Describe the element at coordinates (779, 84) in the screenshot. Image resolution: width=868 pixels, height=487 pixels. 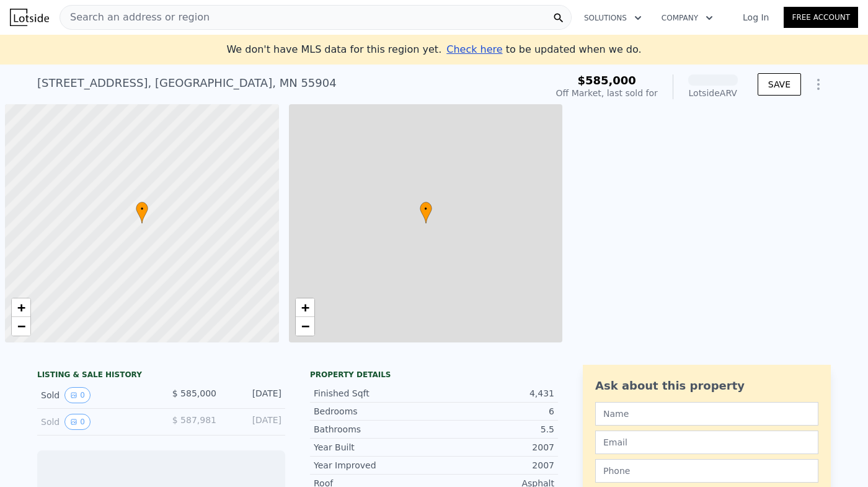
I see `button: SAVE` at that location.